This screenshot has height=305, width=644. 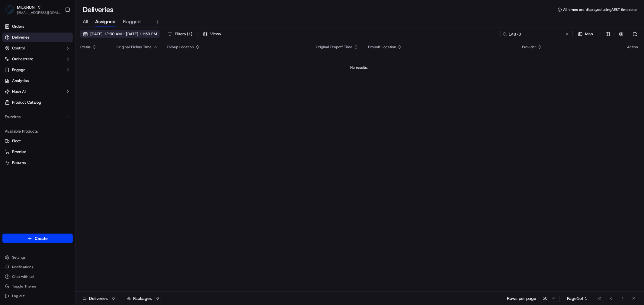 What do you see at coordinates (98, 10) in the screenshot?
I see `h1: Deliveries` at bounding box center [98, 10].